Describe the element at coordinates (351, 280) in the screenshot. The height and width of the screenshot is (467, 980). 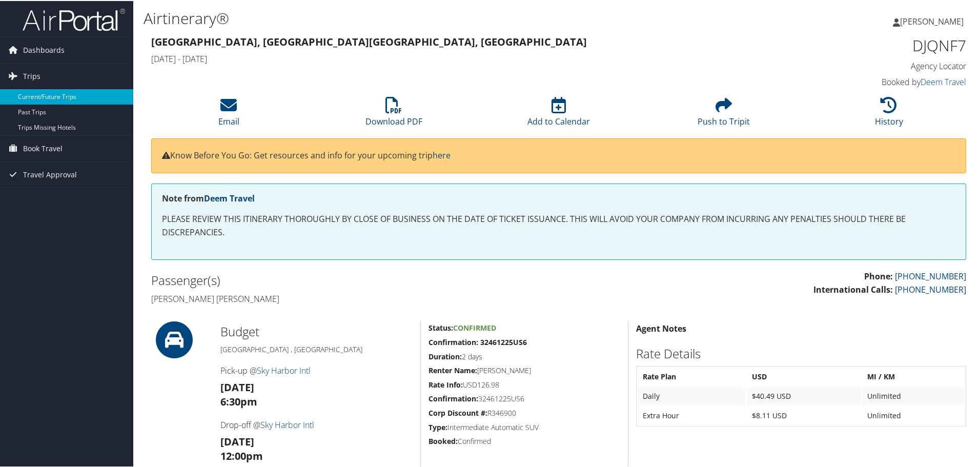
I see `h2: Passenger(s)` at that location.